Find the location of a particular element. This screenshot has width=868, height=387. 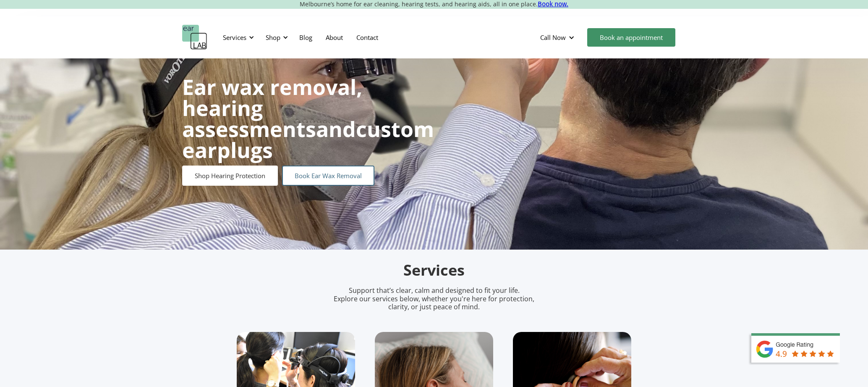

a: Book an appointment is located at coordinates (631, 38).